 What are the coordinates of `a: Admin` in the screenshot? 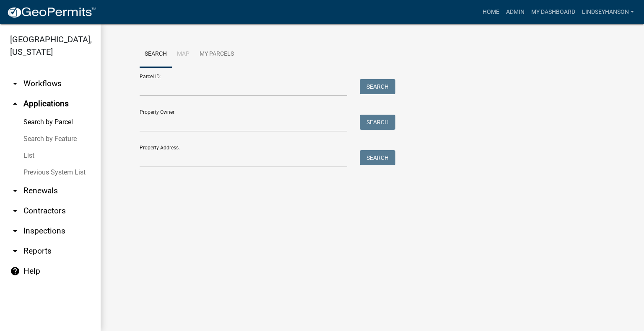 It's located at (515, 12).